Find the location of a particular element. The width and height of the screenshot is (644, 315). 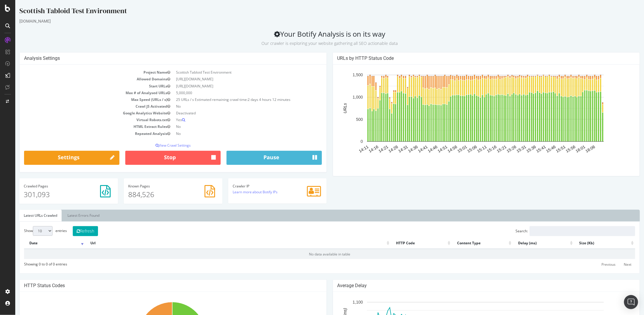

label: Show entries is located at coordinates (30, 231).